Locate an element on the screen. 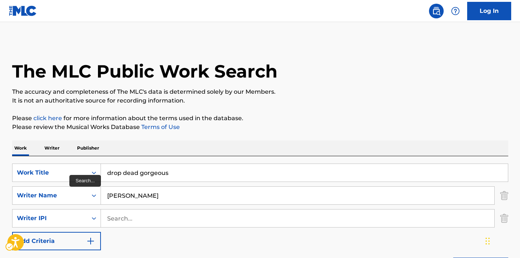  a: Terms of Use is located at coordinates (160, 127).